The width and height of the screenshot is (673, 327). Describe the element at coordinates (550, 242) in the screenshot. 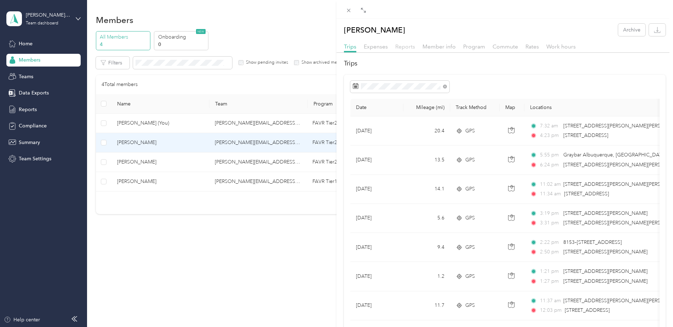

I see `span: 2:22 pm` at that location.